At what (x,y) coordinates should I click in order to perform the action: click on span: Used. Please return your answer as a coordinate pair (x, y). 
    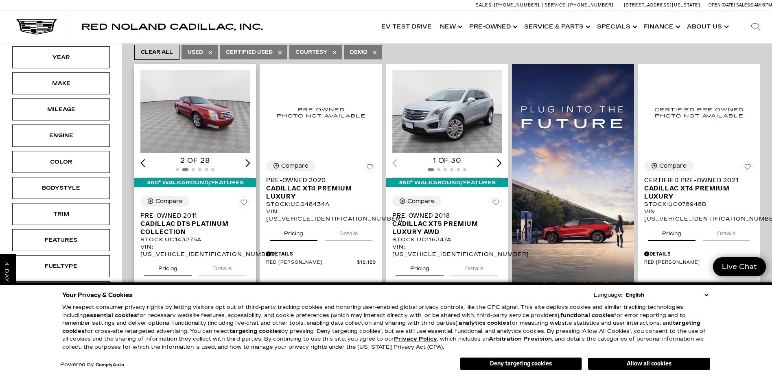
    Looking at the image, I should click on (195, 52).